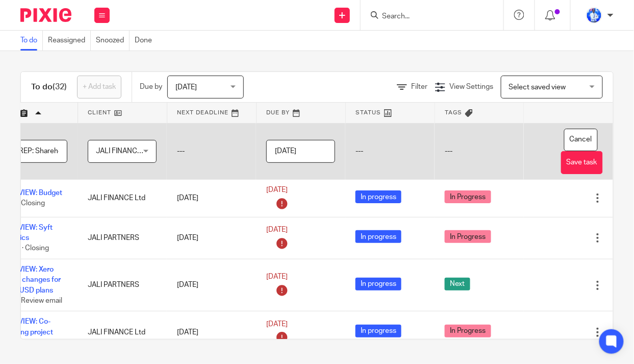 Image resolution: width=634 pixels, height=364 pixels. What do you see at coordinates (581, 140) in the screenshot?
I see `button: Cancel` at bounding box center [581, 140].